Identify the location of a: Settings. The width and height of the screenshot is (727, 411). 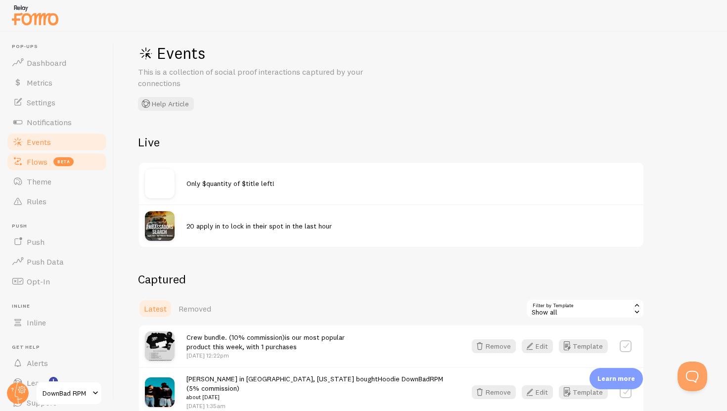
(57, 102).